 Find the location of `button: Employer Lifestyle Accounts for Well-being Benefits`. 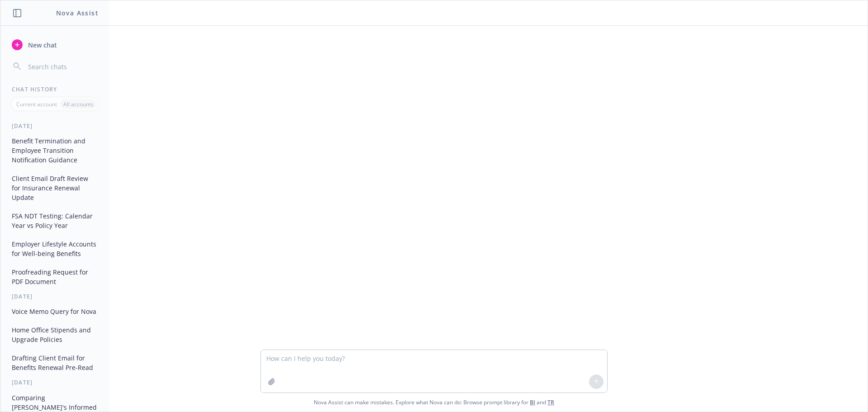

button: Employer Lifestyle Accounts for Well-being Benefits is located at coordinates (54, 249).